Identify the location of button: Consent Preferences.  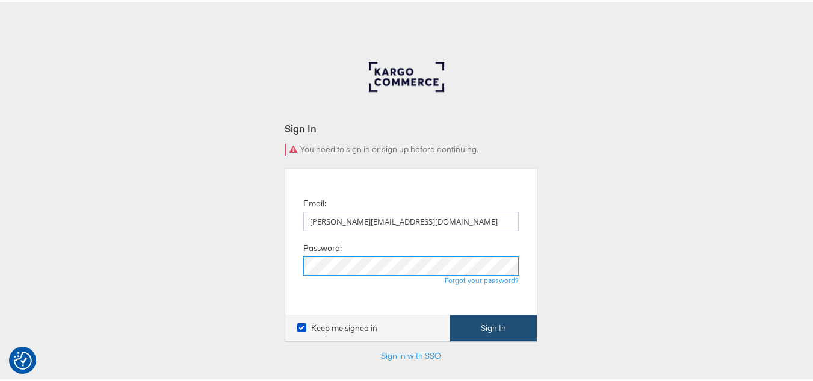
(23, 358).